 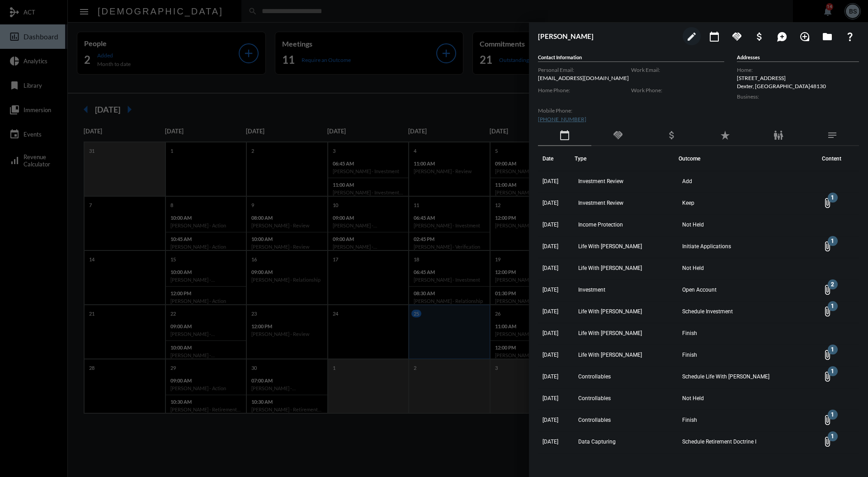 What do you see at coordinates (778, 135) in the screenshot?
I see `mat-icon: family_restroom` at bounding box center [778, 135].